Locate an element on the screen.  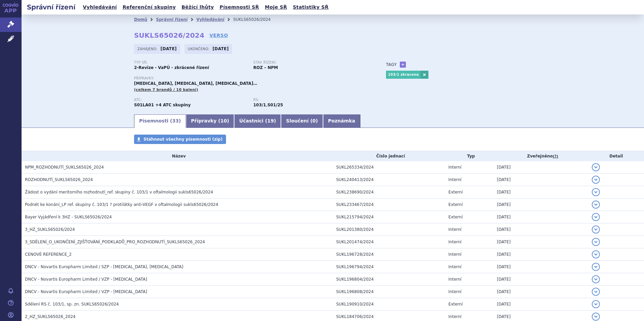
td: SUKL196728/2024 is located at coordinates (389, 255).